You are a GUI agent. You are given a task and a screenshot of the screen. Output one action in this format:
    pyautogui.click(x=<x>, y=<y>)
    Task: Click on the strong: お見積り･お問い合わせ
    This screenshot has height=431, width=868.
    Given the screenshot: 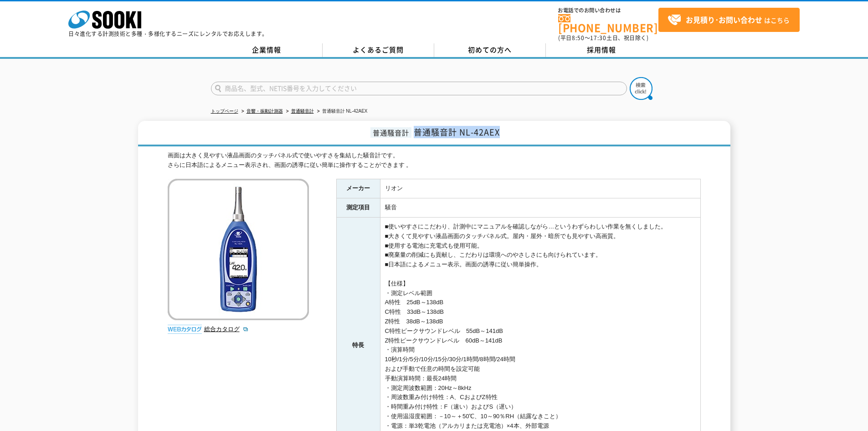 What is the action you would take?
    pyautogui.click(x=724, y=20)
    